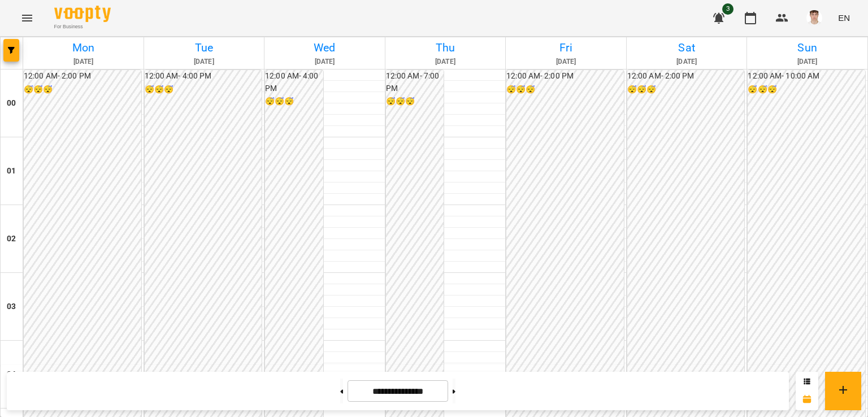 This screenshot has width=868, height=417. What do you see at coordinates (11, 307) in the screenshot?
I see `h6: 03` at bounding box center [11, 307].